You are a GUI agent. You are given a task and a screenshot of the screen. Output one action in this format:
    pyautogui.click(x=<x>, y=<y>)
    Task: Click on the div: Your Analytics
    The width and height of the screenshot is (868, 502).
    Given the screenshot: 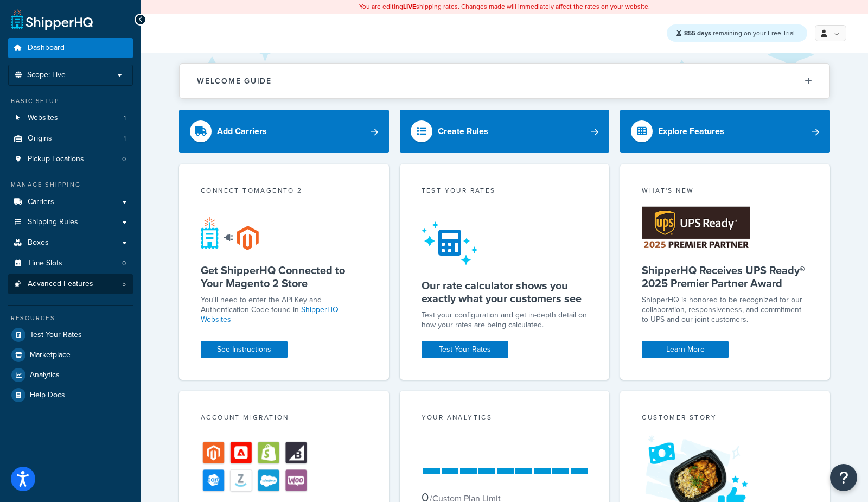 What is the action you would take?
    pyautogui.click(x=504, y=418)
    